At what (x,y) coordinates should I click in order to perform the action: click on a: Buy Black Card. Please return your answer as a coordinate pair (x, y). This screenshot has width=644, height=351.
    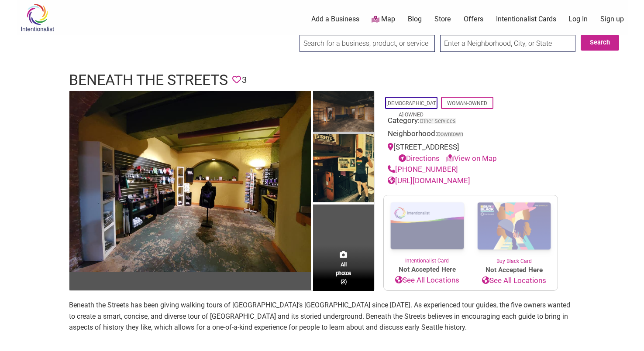
    Looking at the image, I should click on (514, 230).